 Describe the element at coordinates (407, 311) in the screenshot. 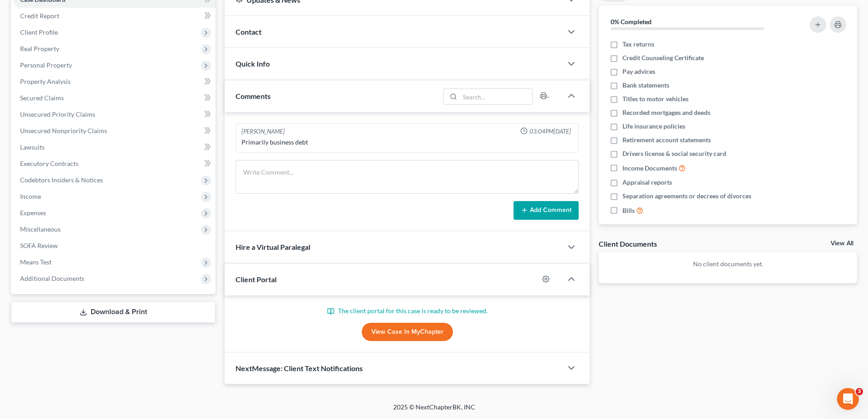

I see `p: The client portal for this case is ready to be reviewed.` at that location.